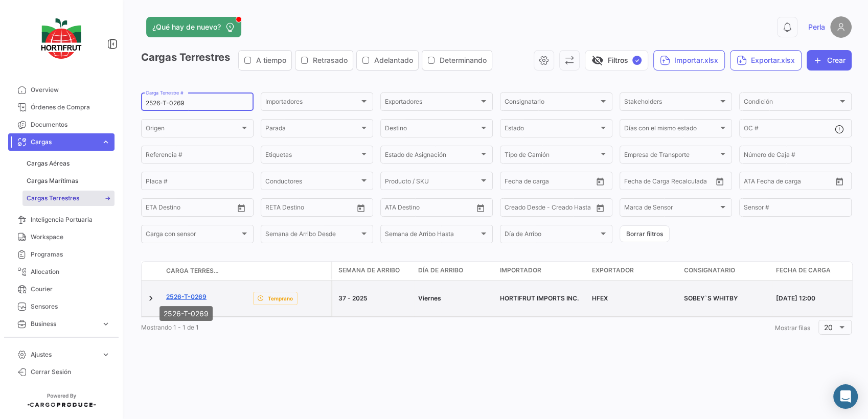 The height and width of the screenshot is (419, 868). I want to click on span: Cargas Terrestres, so click(53, 198).